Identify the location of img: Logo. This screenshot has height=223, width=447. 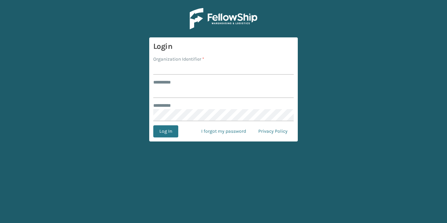
(223, 19).